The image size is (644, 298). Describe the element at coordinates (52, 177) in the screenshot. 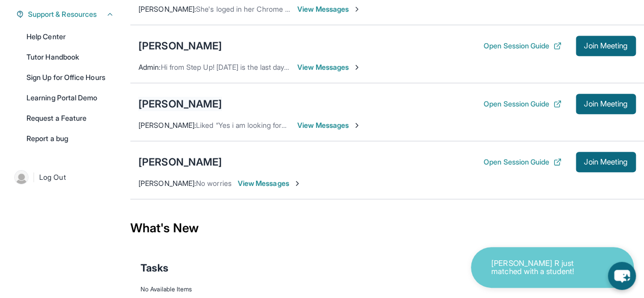

I see `span: Log Out` at that location.